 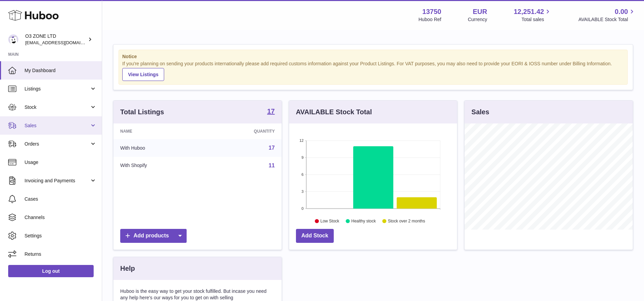 What do you see at coordinates (303, 209) in the screenshot?
I see `text: 0` at bounding box center [303, 209].